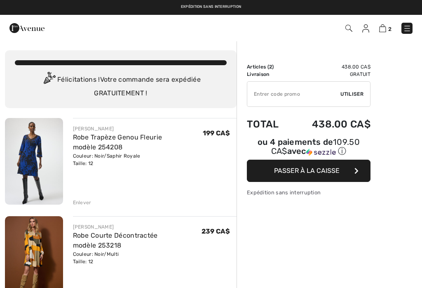 The image size is (422, 288). Describe the element at coordinates (315, 146) in the screenshot. I see `span: 109.50 CA$` at that location.